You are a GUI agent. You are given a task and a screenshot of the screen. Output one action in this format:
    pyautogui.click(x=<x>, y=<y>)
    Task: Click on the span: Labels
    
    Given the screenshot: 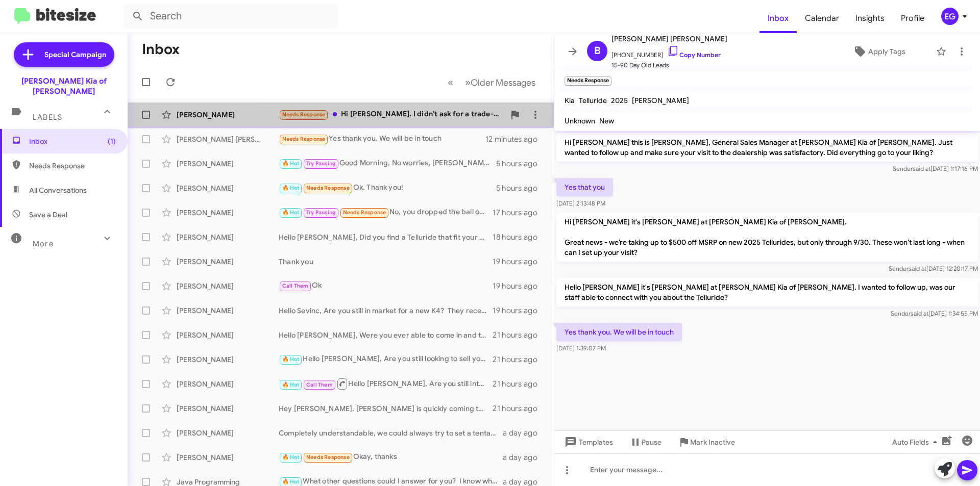 What is the action you would take?
    pyautogui.click(x=48, y=118)
    